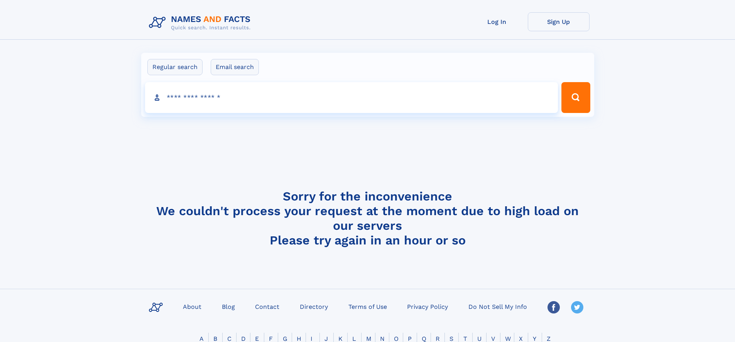 Image resolution: width=735 pixels, height=342 pixels. What do you see at coordinates (351, 98) in the screenshot?
I see `input: search input` at bounding box center [351, 98].